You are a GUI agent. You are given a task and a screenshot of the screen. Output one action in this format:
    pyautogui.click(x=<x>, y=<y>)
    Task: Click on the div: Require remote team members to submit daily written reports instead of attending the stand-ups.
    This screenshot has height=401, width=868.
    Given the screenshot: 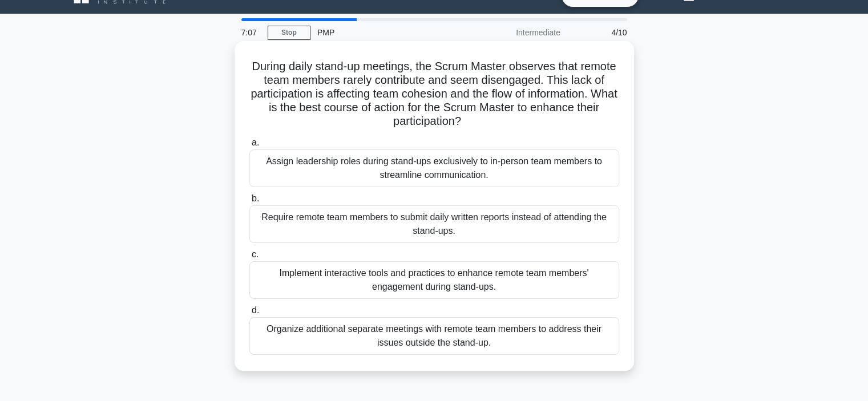 What is the action you would take?
    pyautogui.click(x=434, y=224)
    